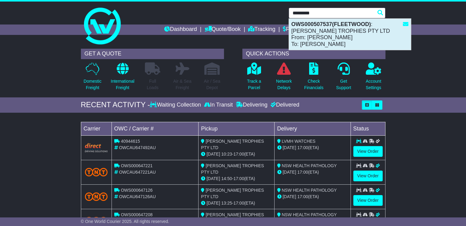  I want to click on a: Tracking, so click(262, 30).